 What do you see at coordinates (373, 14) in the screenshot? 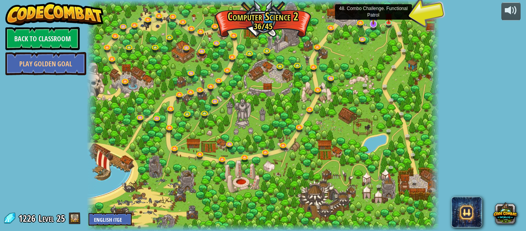
I see `img: level-banner-unstarted-subscriber.png` at bounding box center [373, 14].